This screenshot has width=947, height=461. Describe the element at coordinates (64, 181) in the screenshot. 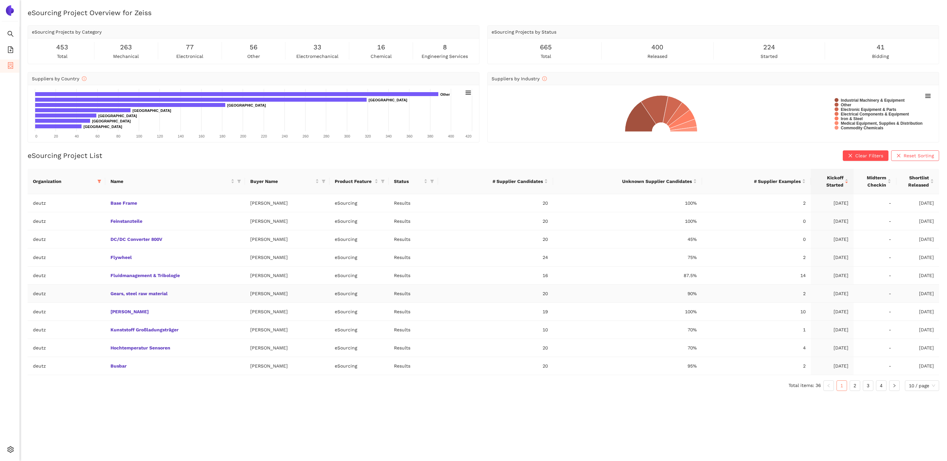

I see `span: Organization` at that location.